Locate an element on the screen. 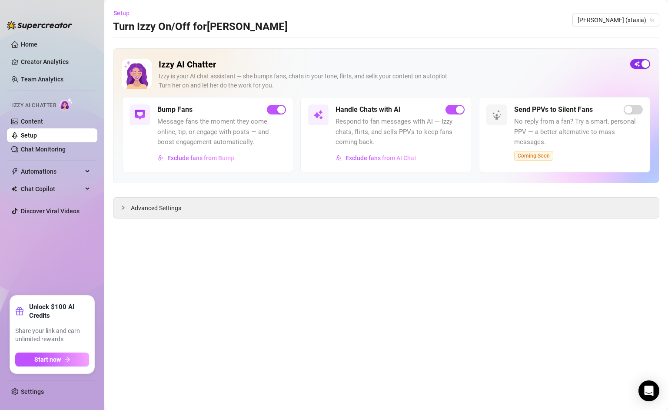  span: gift is located at coordinates (20, 311).